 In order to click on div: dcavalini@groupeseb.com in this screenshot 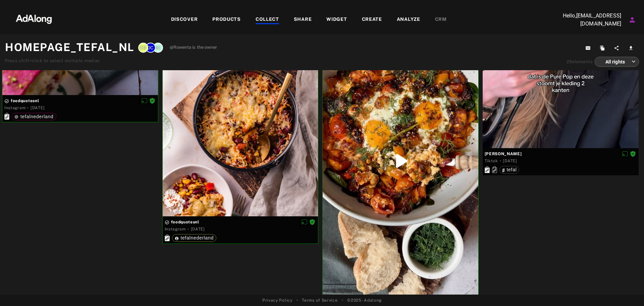, I will do `click(158, 48)`.